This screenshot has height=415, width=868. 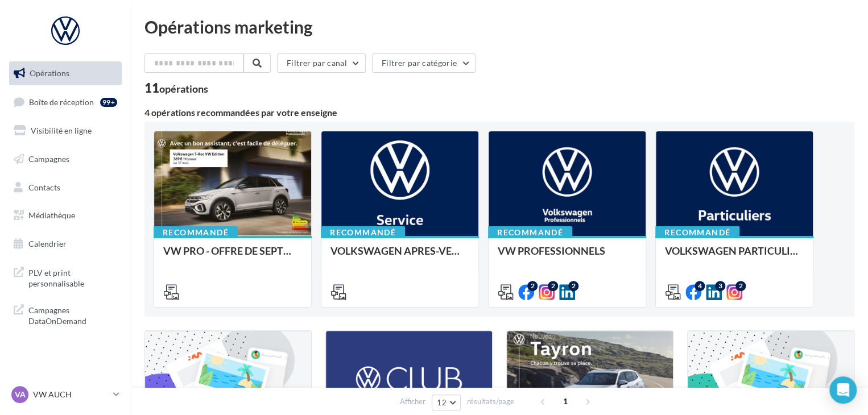 I want to click on a: Campagnes, so click(x=65, y=159).